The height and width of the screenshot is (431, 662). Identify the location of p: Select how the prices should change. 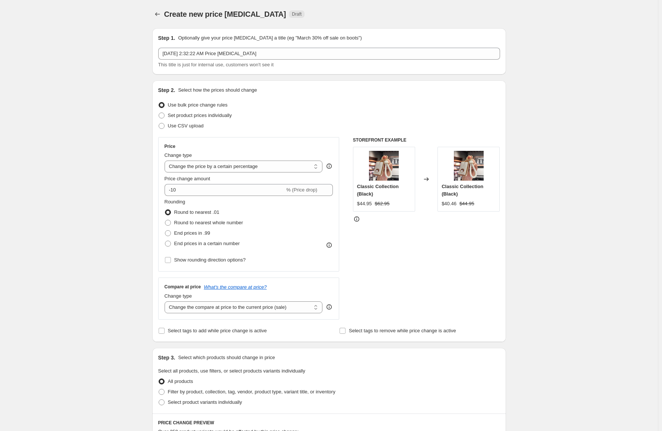
(217, 90).